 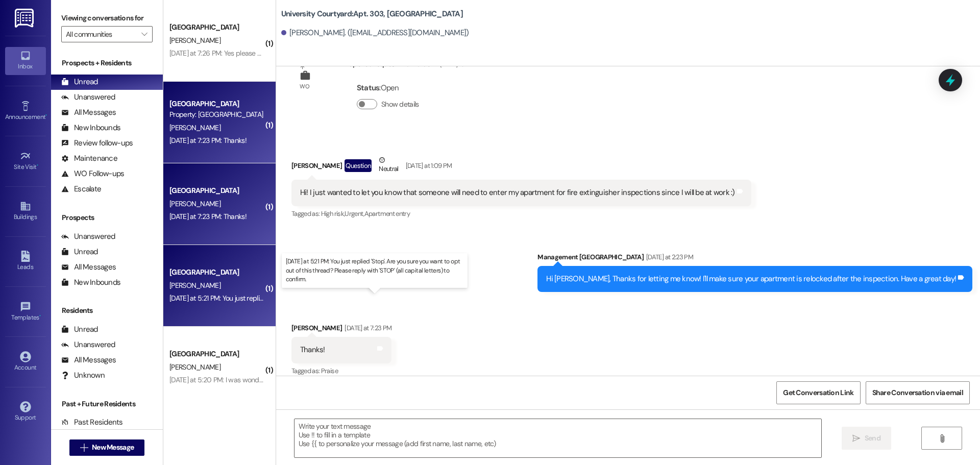 What do you see at coordinates (107, 448) in the screenshot?
I see `button: New Message` at bounding box center [107, 448].